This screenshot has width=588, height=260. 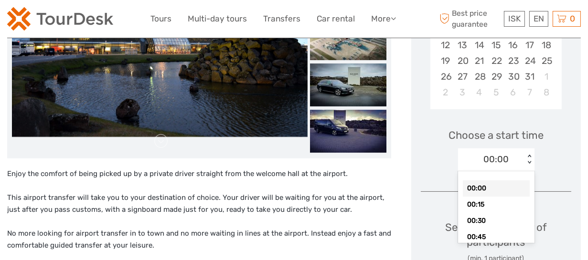 I want to click on a: Tours, so click(x=161, y=19).